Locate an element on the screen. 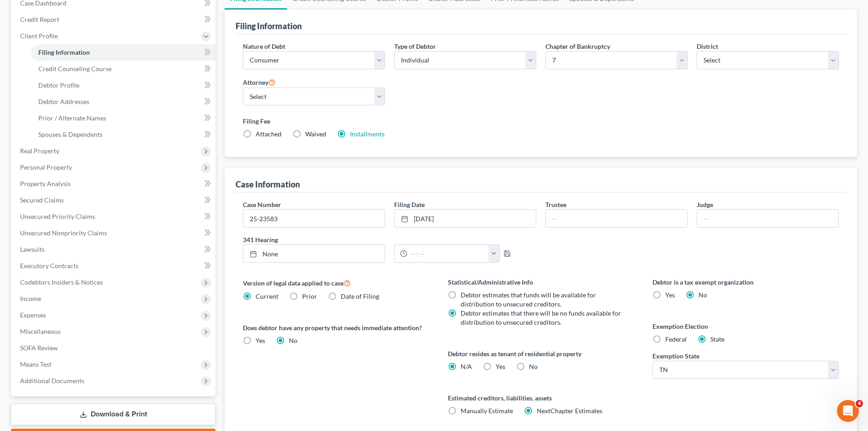 Image resolution: width=868 pixels, height=431 pixels. label: Exemption State is located at coordinates (676, 356).